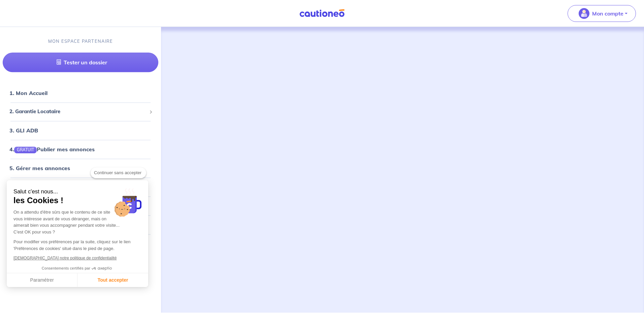 Image resolution: width=644 pixels, height=314 pixels. Describe the element at coordinates (608, 13) in the screenshot. I see `p: Mon compte` at that location.